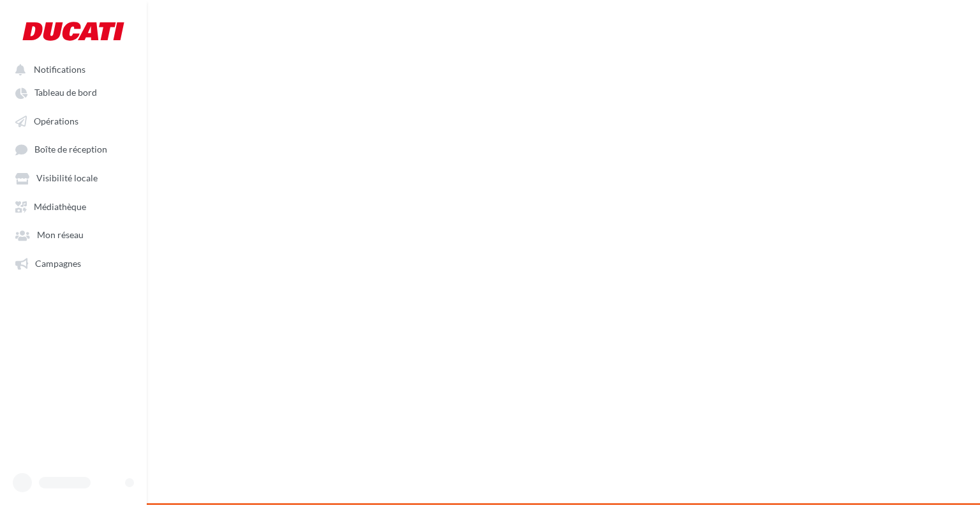 The width and height of the screenshot is (980, 505). What do you see at coordinates (73, 234) in the screenshot?
I see `a: Mon réseau` at bounding box center [73, 234].